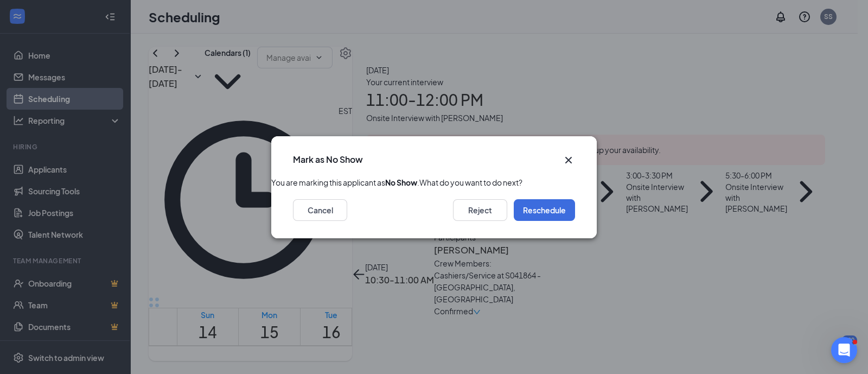 The image size is (868, 374). I want to click on button: Reject, so click(480, 210).